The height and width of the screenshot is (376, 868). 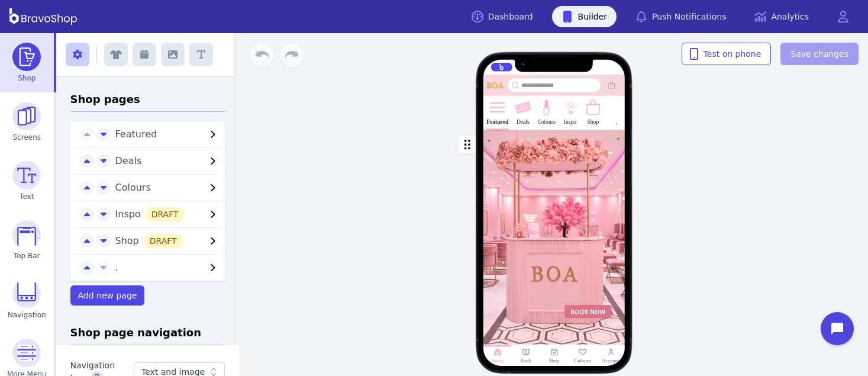 What do you see at coordinates (727, 54) in the screenshot?
I see `button: Test on phone` at bounding box center [727, 54].